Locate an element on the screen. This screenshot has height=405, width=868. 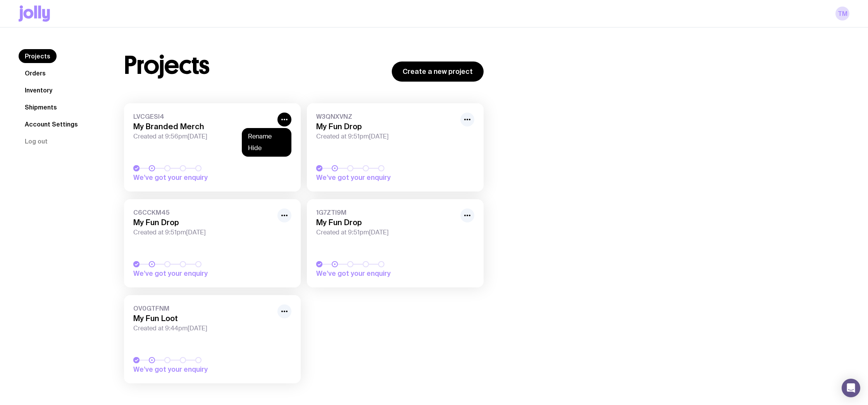
span: C6CCKM45 is located at coordinates (203, 212).